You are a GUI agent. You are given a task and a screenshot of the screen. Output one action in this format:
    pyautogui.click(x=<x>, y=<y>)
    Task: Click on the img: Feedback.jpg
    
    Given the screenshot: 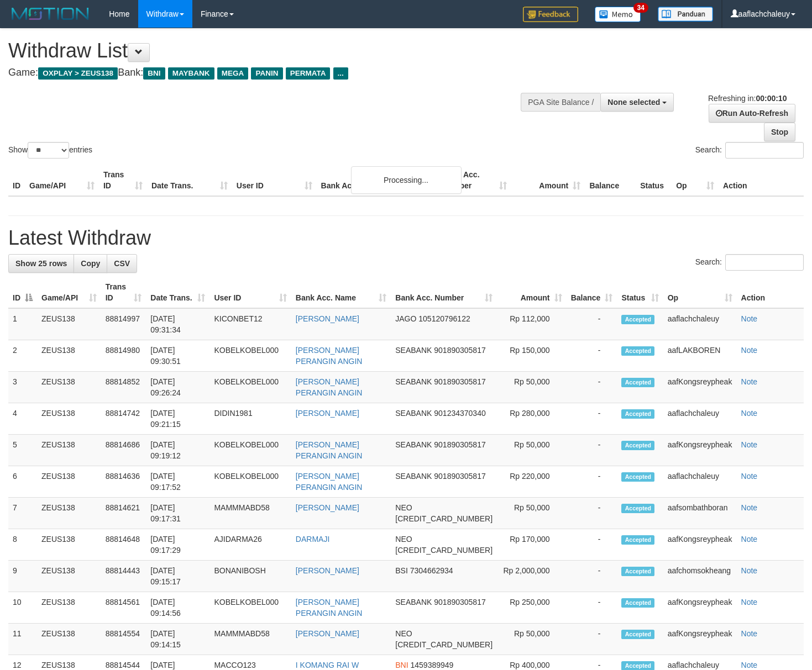 What is the action you would take?
    pyautogui.click(x=551, y=14)
    